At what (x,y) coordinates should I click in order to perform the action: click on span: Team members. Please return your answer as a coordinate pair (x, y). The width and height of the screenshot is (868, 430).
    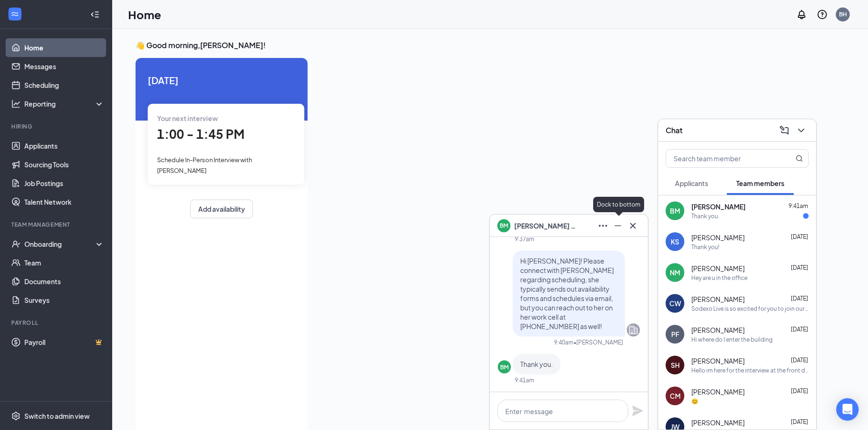
    Looking at the image, I should click on (760, 183).